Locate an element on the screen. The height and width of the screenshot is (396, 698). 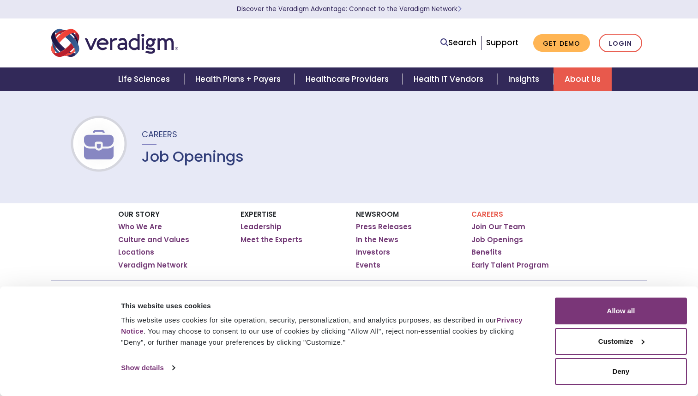
a: Meet the Experts is located at coordinates (271, 240).